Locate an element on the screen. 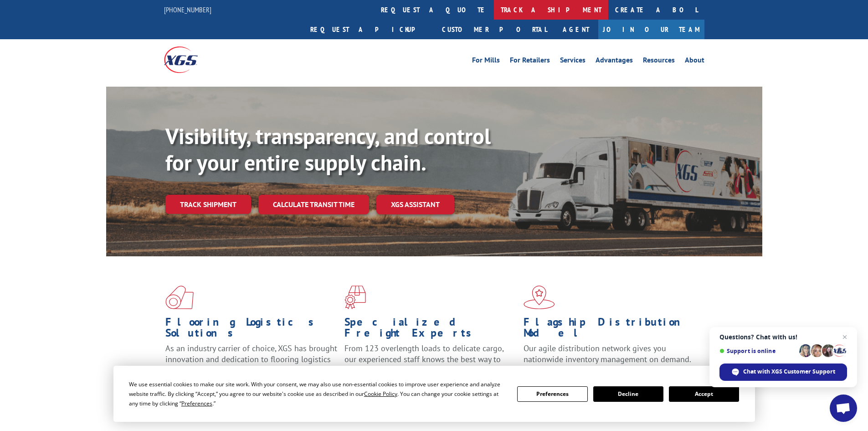 This screenshot has width=868, height=431. a: Request a pickup is located at coordinates (369, 30).